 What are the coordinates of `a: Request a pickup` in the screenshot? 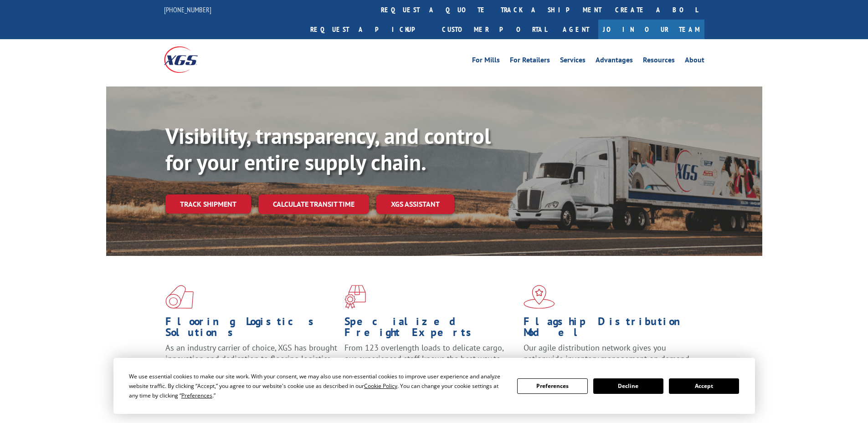 It's located at (369, 29).